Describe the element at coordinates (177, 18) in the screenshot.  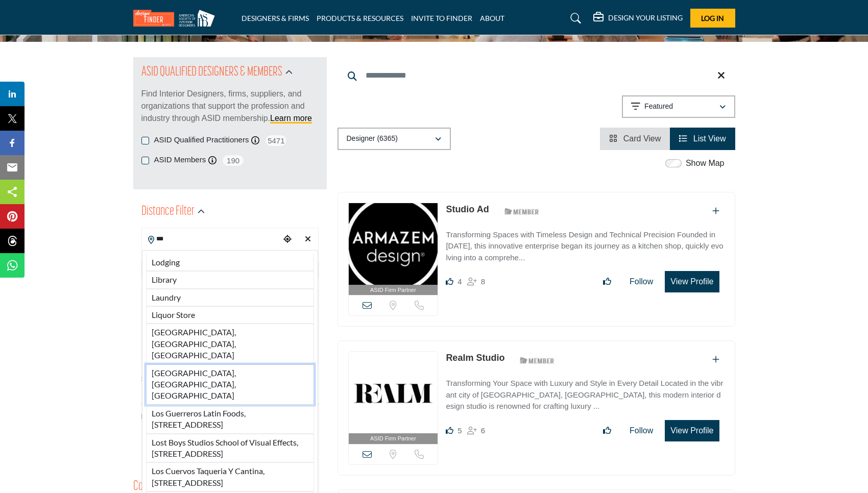
I see `img: Site Logo` at that location.